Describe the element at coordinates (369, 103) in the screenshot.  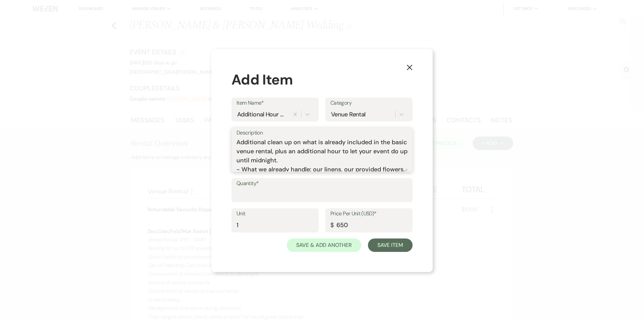
I see `label: Category` at that location.